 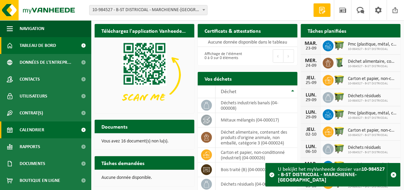 What do you see at coordinates (278, 56) in the screenshot?
I see `button: Previous` at bounding box center [278, 56].